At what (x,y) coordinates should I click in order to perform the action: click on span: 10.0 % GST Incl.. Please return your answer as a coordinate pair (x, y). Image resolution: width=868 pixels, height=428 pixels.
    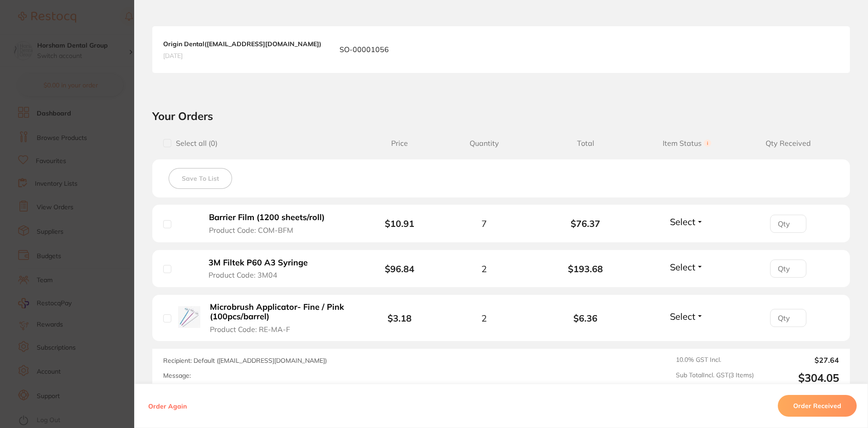
    Looking at the image, I should click on (714, 360).